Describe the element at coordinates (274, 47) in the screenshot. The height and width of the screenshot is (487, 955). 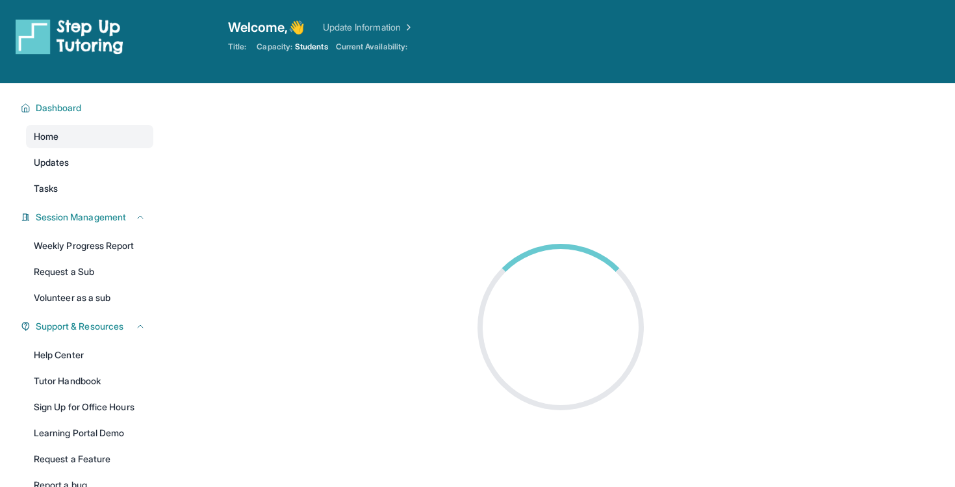
I see `span: Capacity:` at that location.